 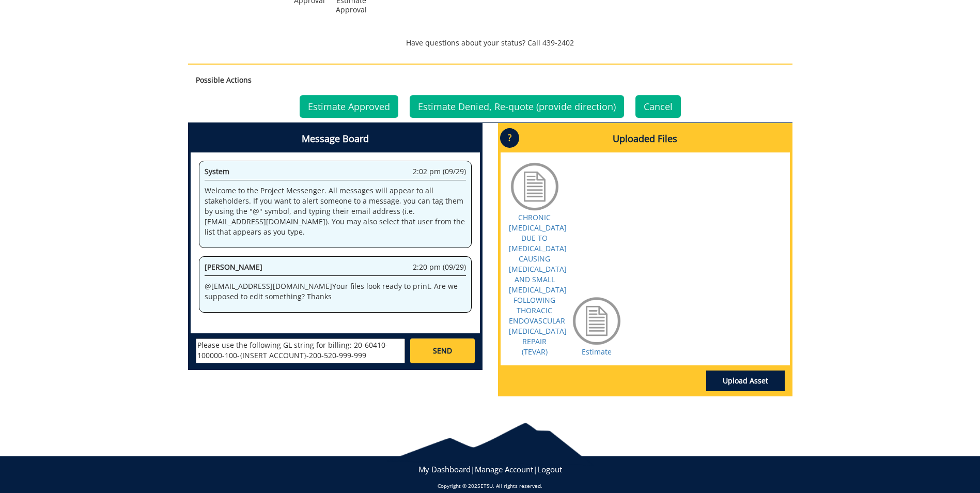 What do you see at coordinates (217, 171) in the screenshot?
I see `span: System` at bounding box center [217, 171].